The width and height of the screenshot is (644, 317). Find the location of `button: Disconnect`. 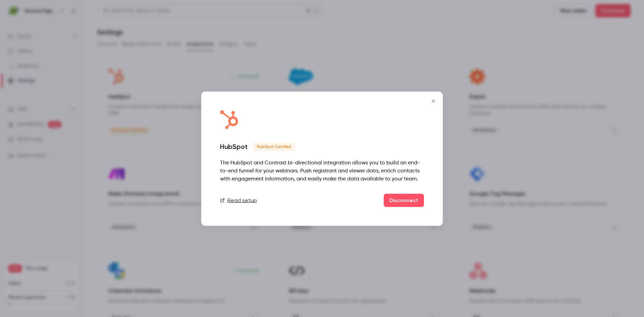

button: Disconnect is located at coordinates (404, 200).